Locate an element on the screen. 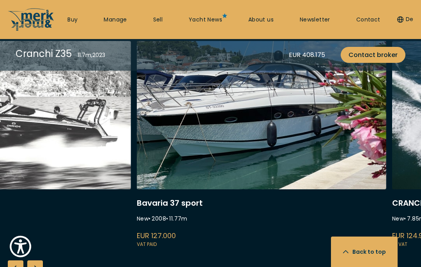 The width and height of the screenshot is (421, 267). div: Cranchi Z35 is located at coordinates (44, 53).